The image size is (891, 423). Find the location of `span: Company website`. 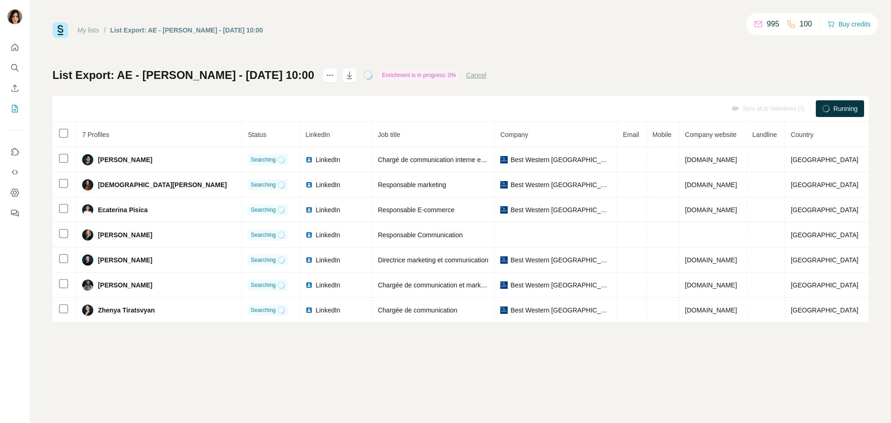

span: Company website is located at coordinates (710, 135).